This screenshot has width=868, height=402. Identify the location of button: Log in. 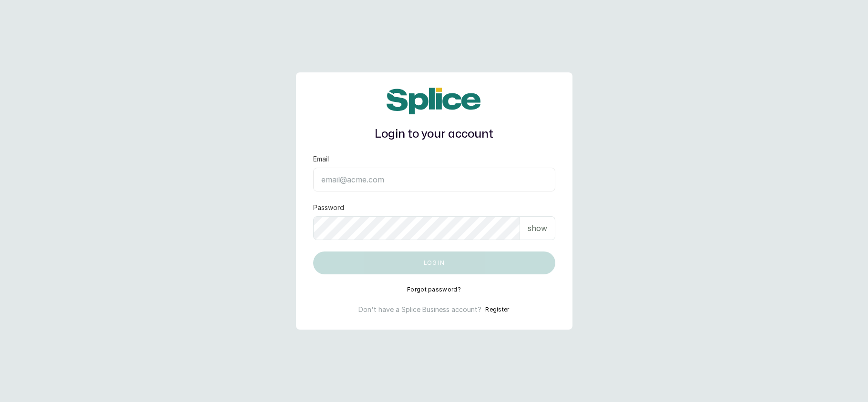
(434, 263).